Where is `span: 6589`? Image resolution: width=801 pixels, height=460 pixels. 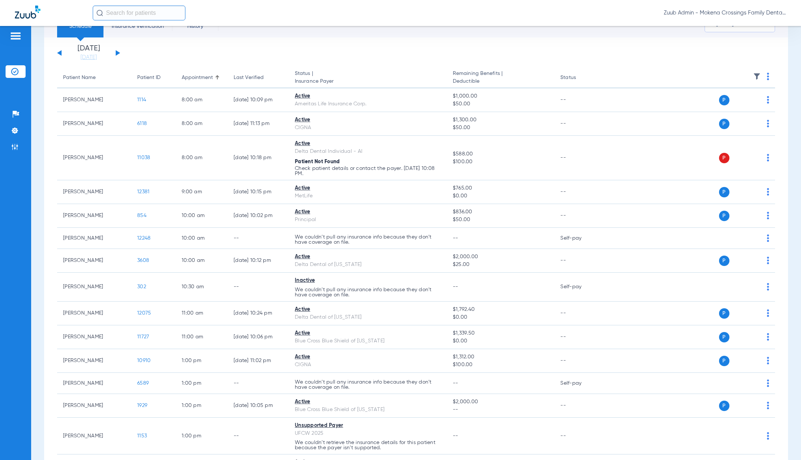
span: 6589 is located at coordinates (143, 383).